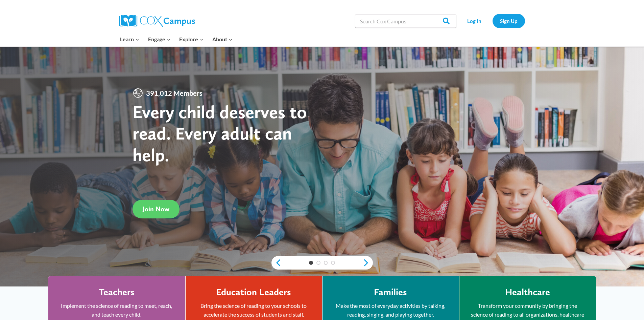 The height and width of the screenshot is (320, 644). Describe the element at coordinates (391, 310) in the screenshot. I see `p: Make the most of everyday activities by talking, reading, singing, and playing together.` at that location.